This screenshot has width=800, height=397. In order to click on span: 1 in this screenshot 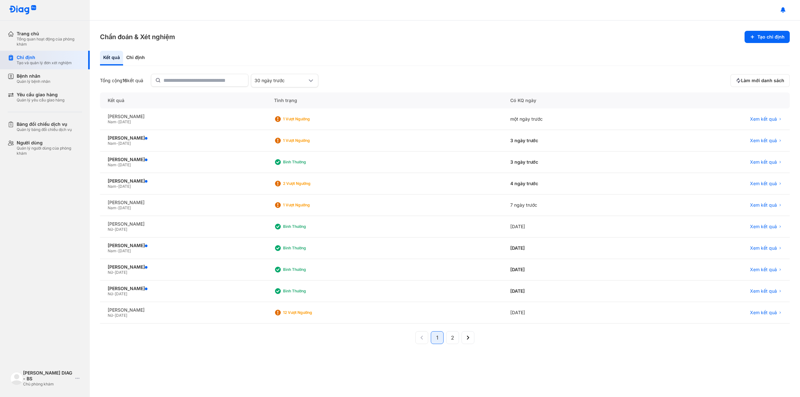, I will do `click(437, 337)`.